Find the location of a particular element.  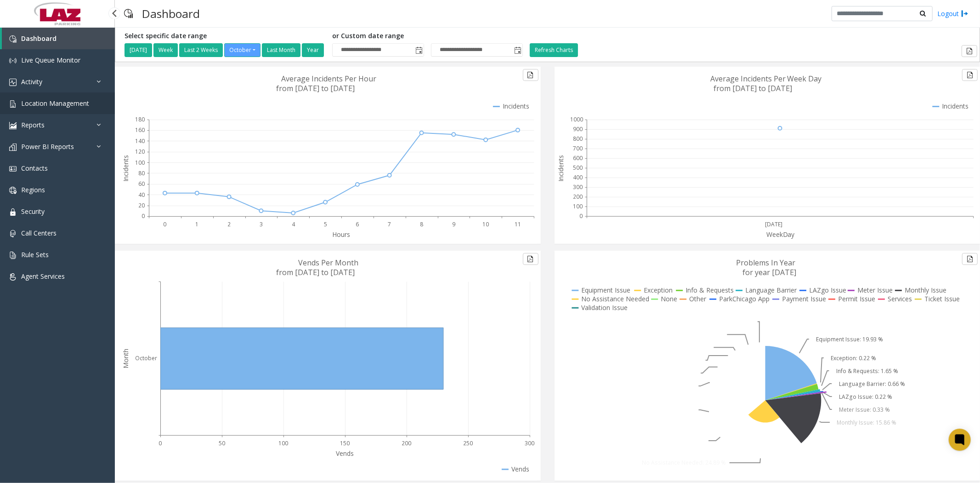

text: ParkChicago App is located at coordinates (745, 299).